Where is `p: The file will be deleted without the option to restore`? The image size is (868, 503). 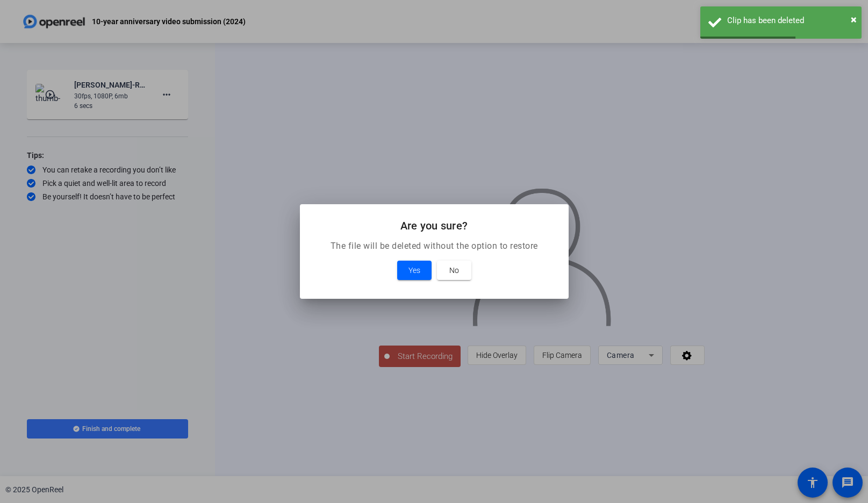
p: The file will be deleted without the option to restore is located at coordinates (435, 246).